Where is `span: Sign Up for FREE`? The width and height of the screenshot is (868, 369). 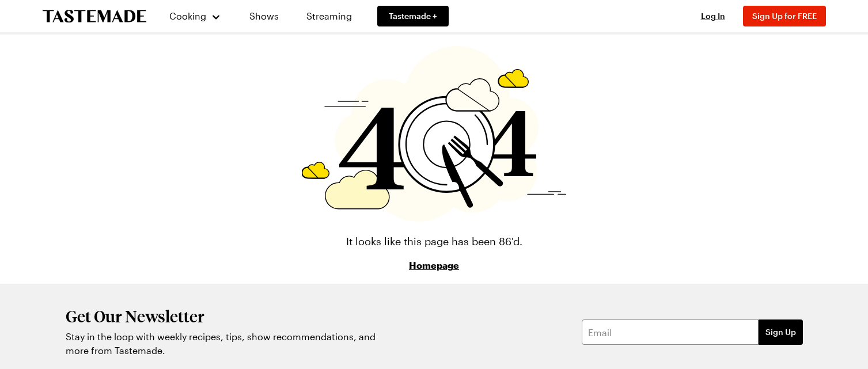
span: Sign Up for FREE is located at coordinates (785, 15).